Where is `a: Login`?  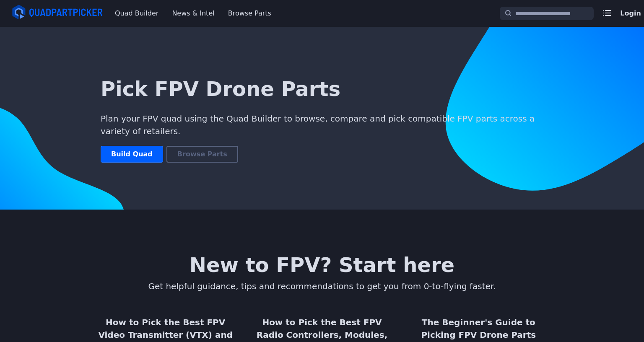 a: Login is located at coordinates (630, 14).